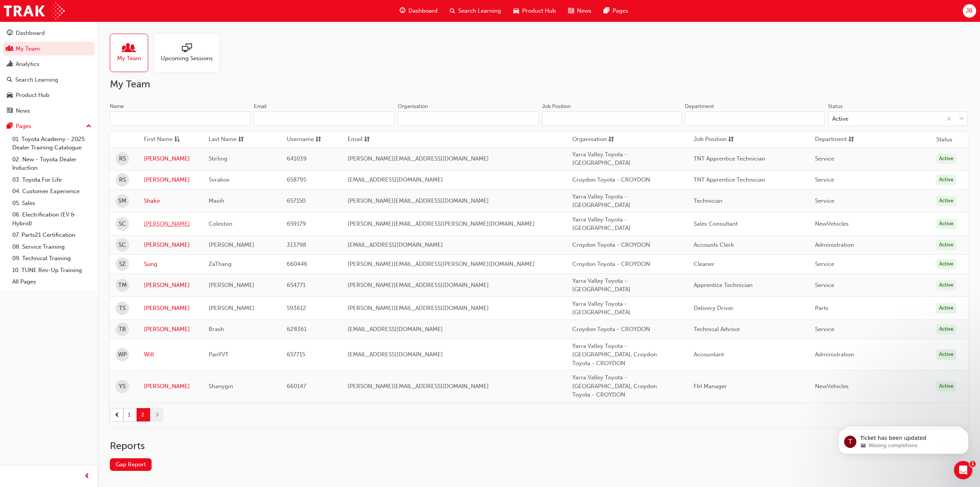  What do you see at coordinates (295, 284) in the screenshot?
I see `span: 654771` at bounding box center [295, 284].